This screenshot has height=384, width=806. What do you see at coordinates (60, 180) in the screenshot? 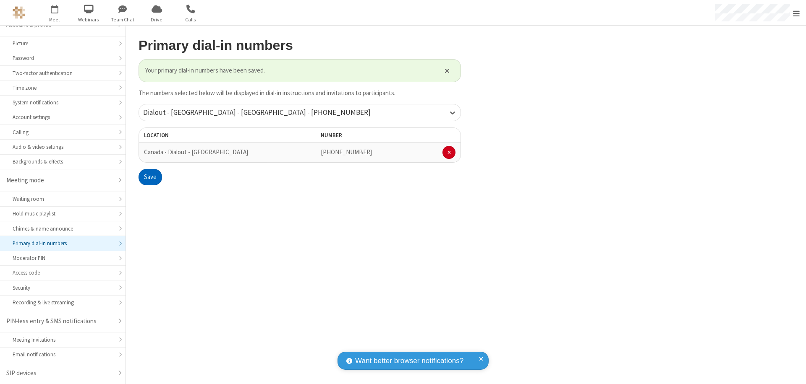
I see `div: Meeting mode` at bounding box center [60, 180].